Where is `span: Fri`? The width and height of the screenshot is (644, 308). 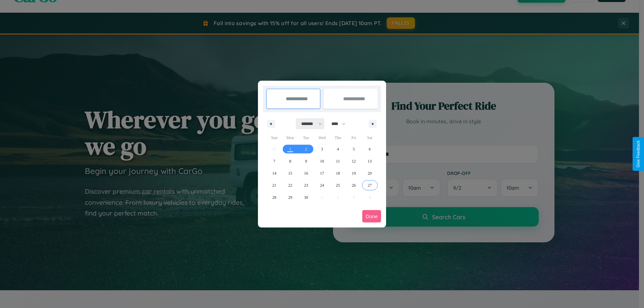 span: Fri is located at coordinates (354, 138).